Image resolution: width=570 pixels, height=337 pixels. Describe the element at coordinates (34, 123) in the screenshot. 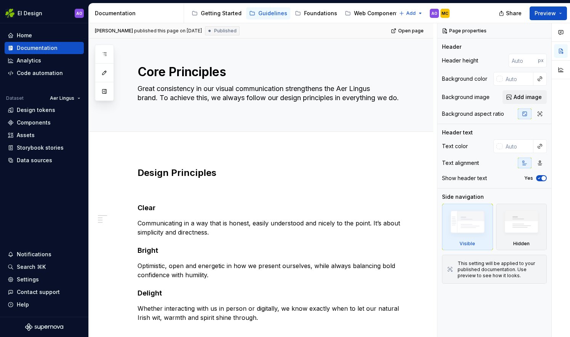

I see `div: Components` at that location.